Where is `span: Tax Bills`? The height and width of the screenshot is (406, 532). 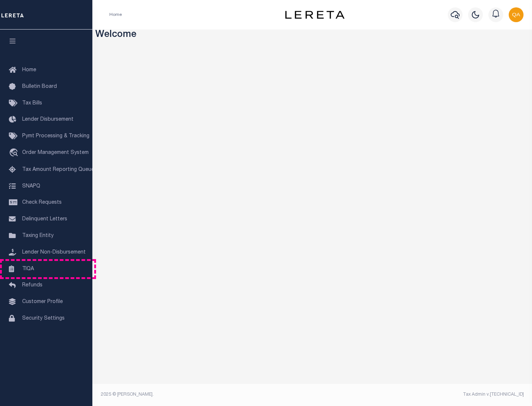 span: Tax Bills is located at coordinates (32, 103).